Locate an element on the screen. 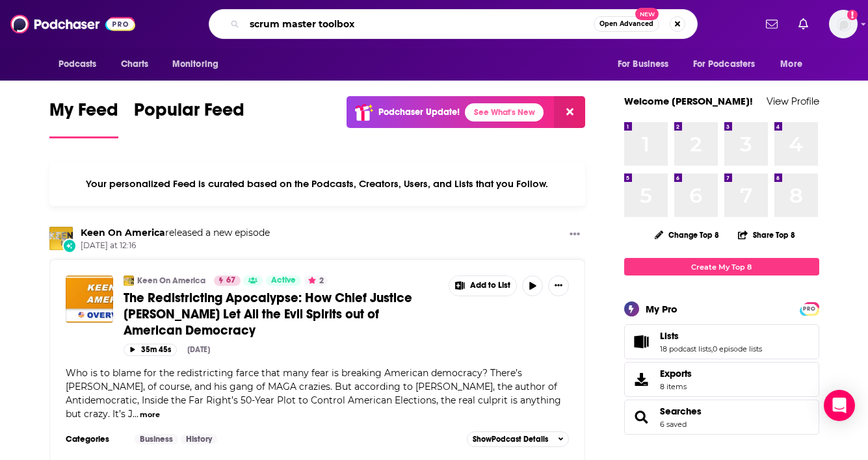  img: Podchaser - Follow, Share and Rate Podcasts is located at coordinates (73, 24).